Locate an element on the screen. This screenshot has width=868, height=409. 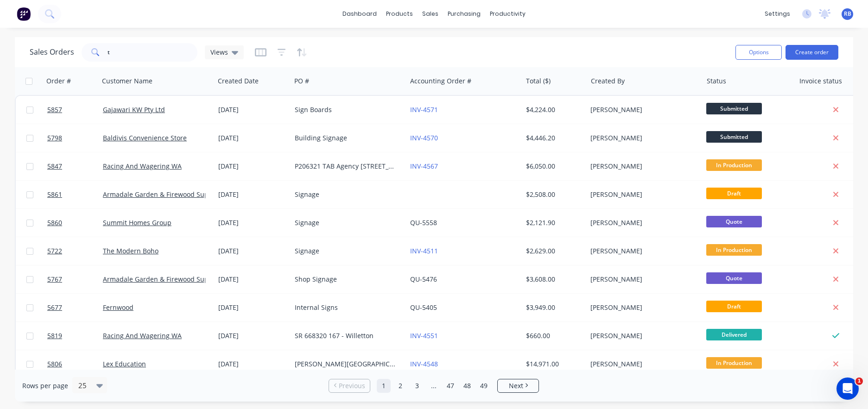
a: INV-4511 is located at coordinates (424, 250).